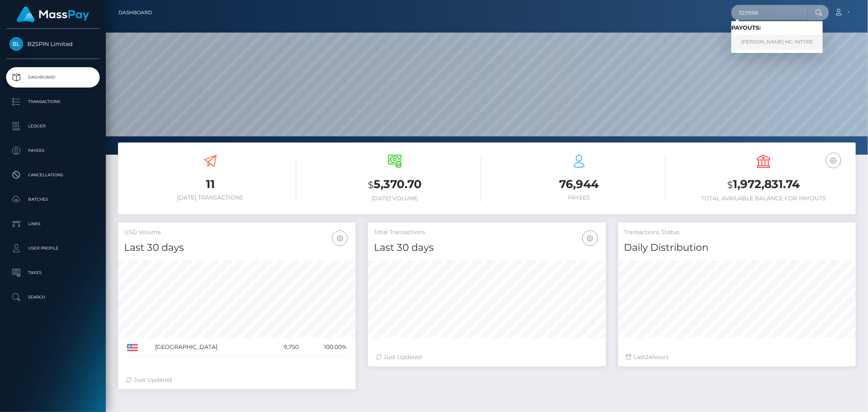  I want to click on td: 9,750, so click(284, 348).